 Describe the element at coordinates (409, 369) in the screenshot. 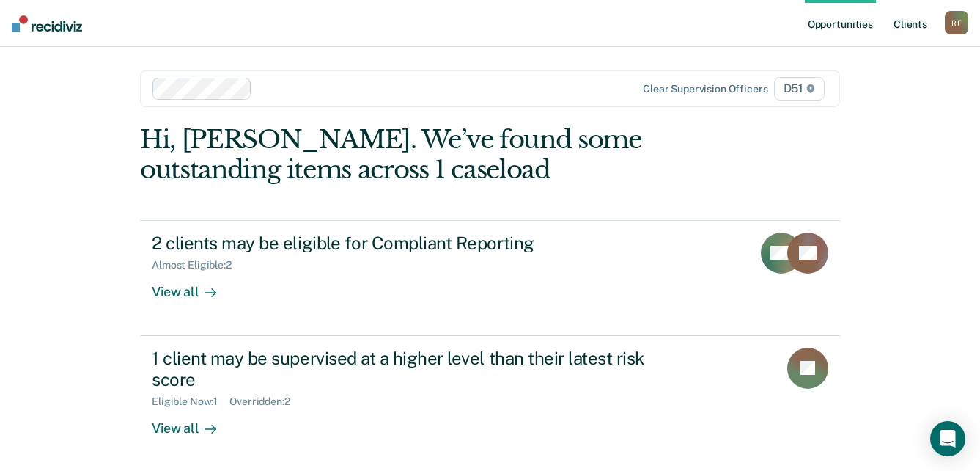

I see `div: 1 client may be supervised at a higher level than their latest risk score` at that location.